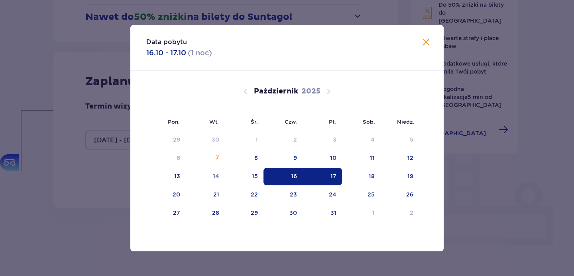 The width and height of the screenshot is (574, 276). Describe the element at coordinates (399, 195) in the screenshot. I see `td: 26` at that location.